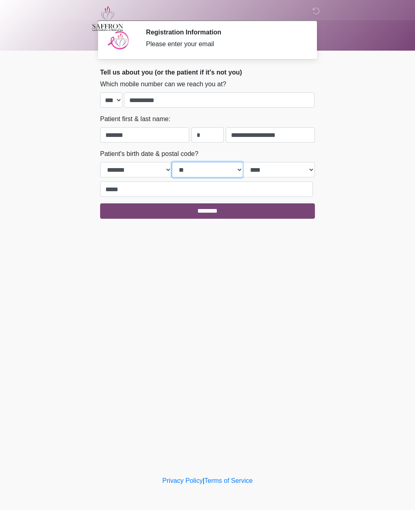 This screenshot has height=510, width=415. I want to click on label: Patient first & last name:, so click(135, 119).